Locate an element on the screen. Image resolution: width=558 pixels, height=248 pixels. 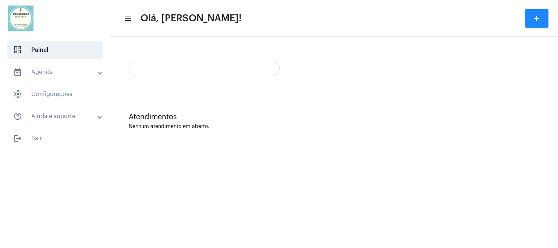
mat-expansion-panel-header: sidenav iconAgenda is located at coordinates (57, 72).